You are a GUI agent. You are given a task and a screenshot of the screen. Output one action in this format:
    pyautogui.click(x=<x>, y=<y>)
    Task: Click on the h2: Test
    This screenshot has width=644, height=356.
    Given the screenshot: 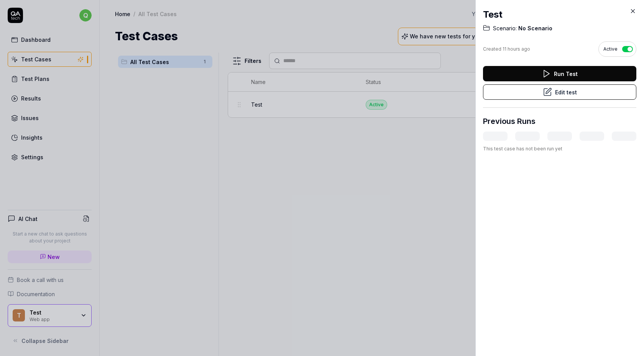 What is the action you would take?
    pyautogui.click(x=560, y=15)
    